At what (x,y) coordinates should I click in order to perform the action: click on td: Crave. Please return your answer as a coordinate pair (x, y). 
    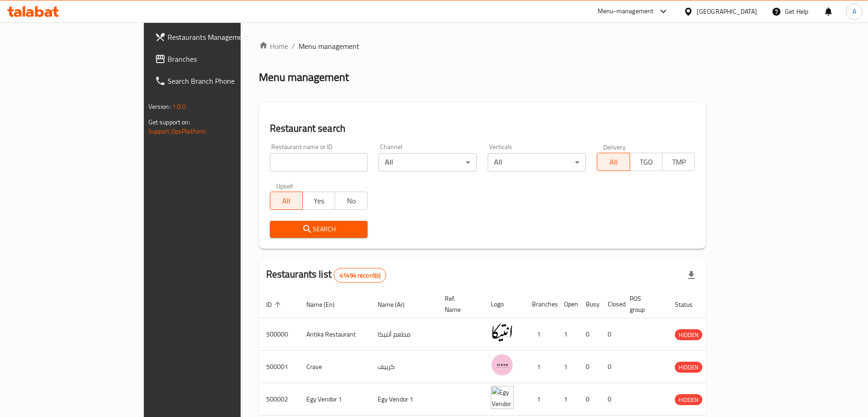
    Looking at the image, I should click on (335, 367).